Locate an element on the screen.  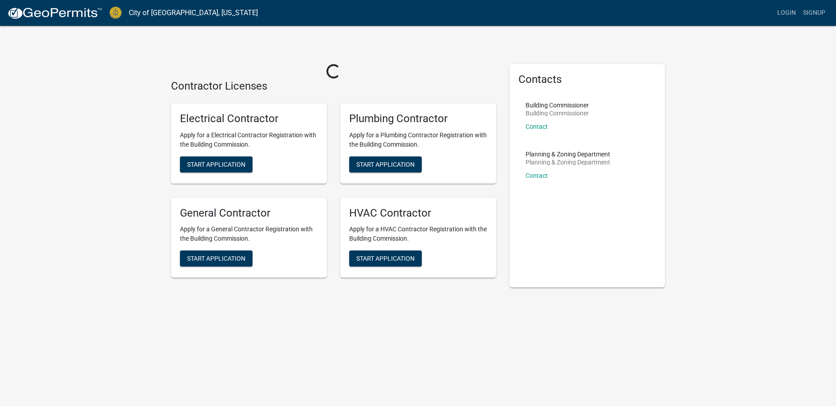
img: City of Jeffersonville, Indiana is located at coordinates (115, 12).